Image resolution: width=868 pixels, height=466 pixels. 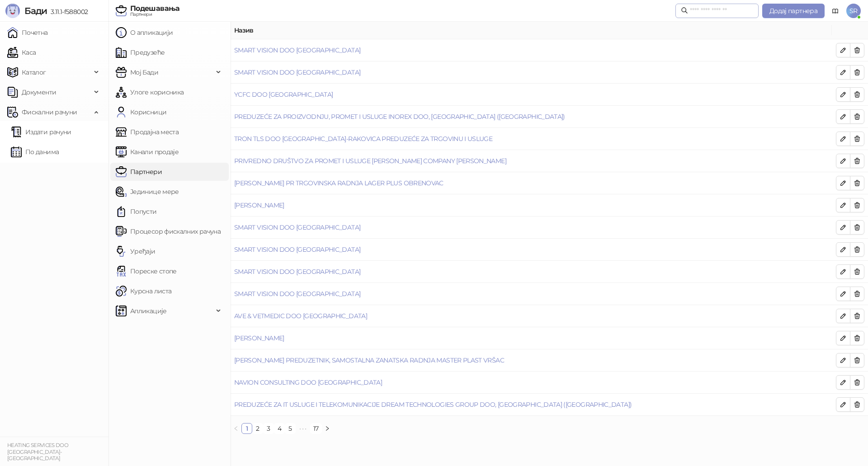 I want to click on img: Logo, so click(x=13, y=11).